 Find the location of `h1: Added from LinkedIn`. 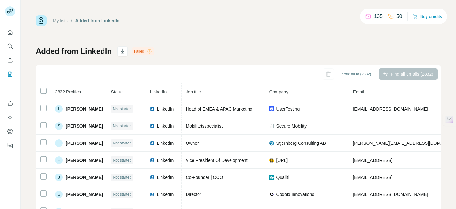

h1: Added from LinkedIn is located at coordinates (74, 51).